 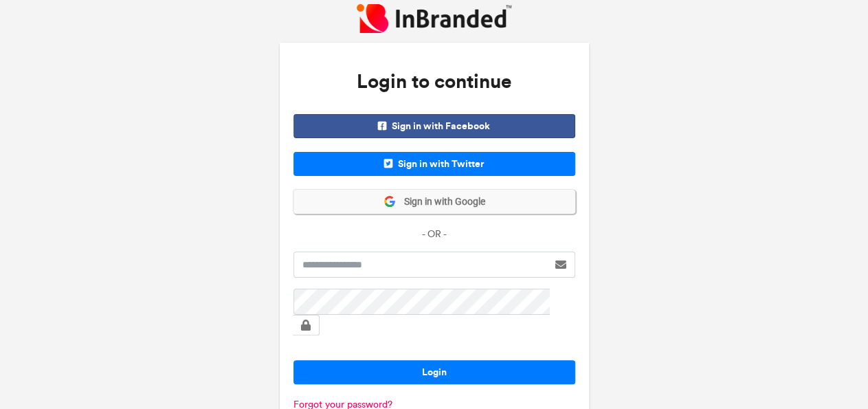 What do you see at coordinates (434, 235) in the screenshot?
I see `p: - OR -` at bounding box center [434, 235].